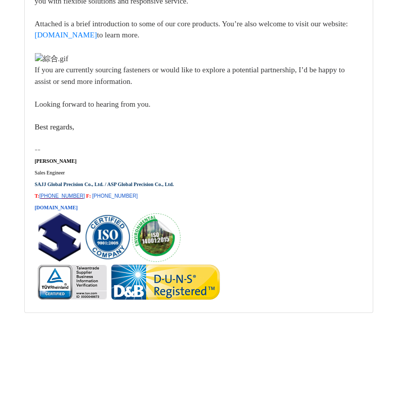  Describe the element at coordinates (55, 127) in the screenshot. I see `font: Best regards,` at that location.